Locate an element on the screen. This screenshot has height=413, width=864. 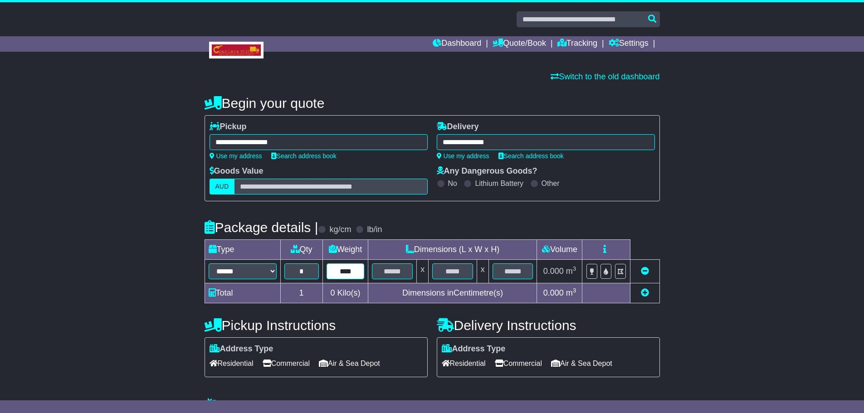
span: 0 is located at coordinates (332, 293).